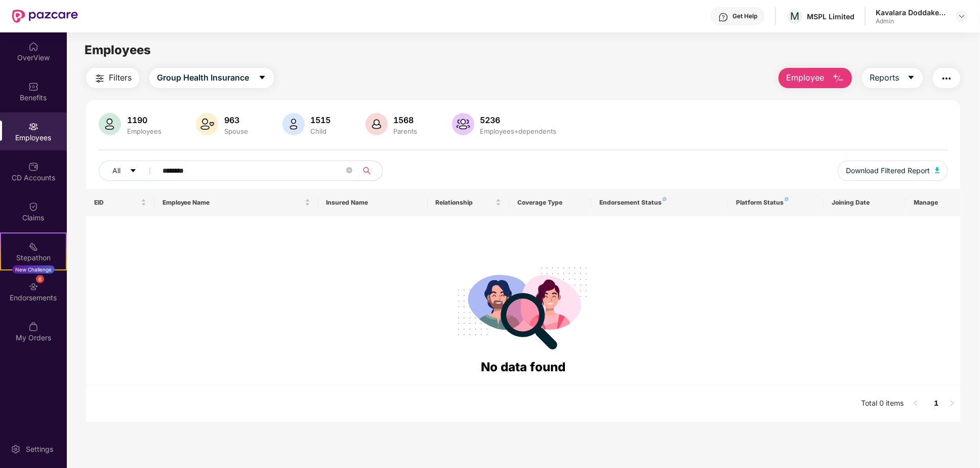 The image size is (980, 468). What do you see at coordinates (888, 171) in the screenshot?
I see `span: Download Filtered Report` at bounding box center [888, 171].